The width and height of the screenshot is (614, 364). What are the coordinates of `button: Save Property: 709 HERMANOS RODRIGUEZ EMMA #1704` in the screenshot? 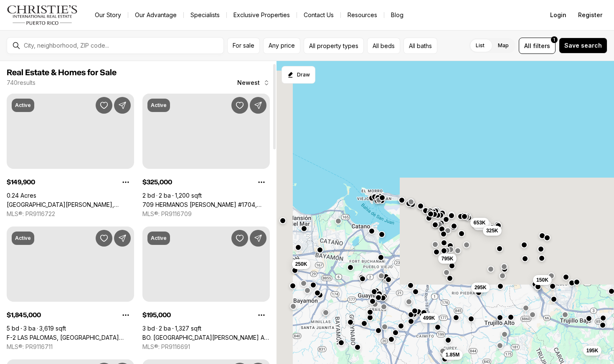 It's located at (240, 105).